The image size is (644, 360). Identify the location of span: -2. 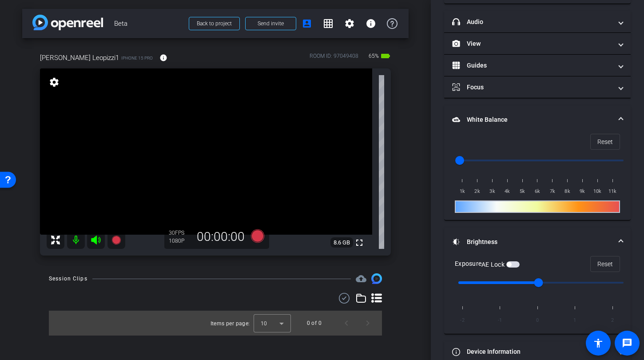
(463, 320).